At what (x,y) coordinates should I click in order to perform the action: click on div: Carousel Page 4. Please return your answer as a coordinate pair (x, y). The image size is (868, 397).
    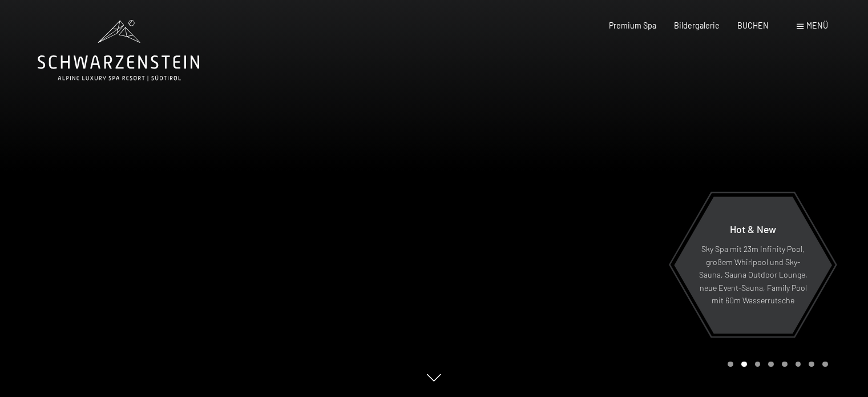
    Looking at the image, I should click on (771, 364).